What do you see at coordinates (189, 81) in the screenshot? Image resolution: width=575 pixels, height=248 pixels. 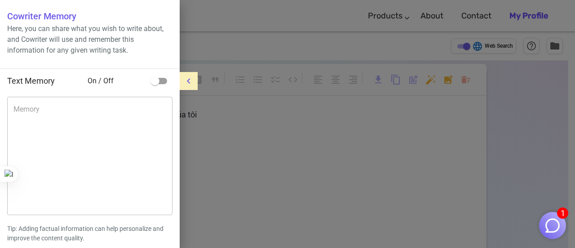 I see `button: menu` at bounding box center [189, 81].